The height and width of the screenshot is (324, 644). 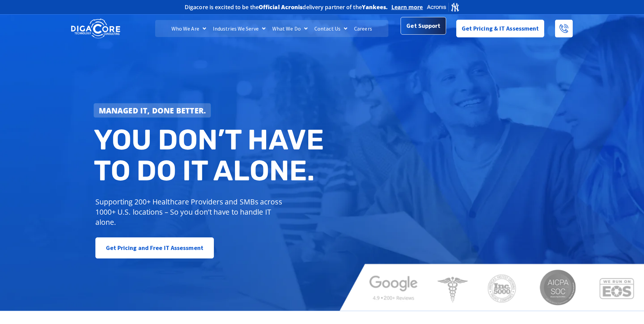 What do you see at coordinates (290, 28) in the screenshot?
I see `a: What We Do` at bounding box center [290, 28].